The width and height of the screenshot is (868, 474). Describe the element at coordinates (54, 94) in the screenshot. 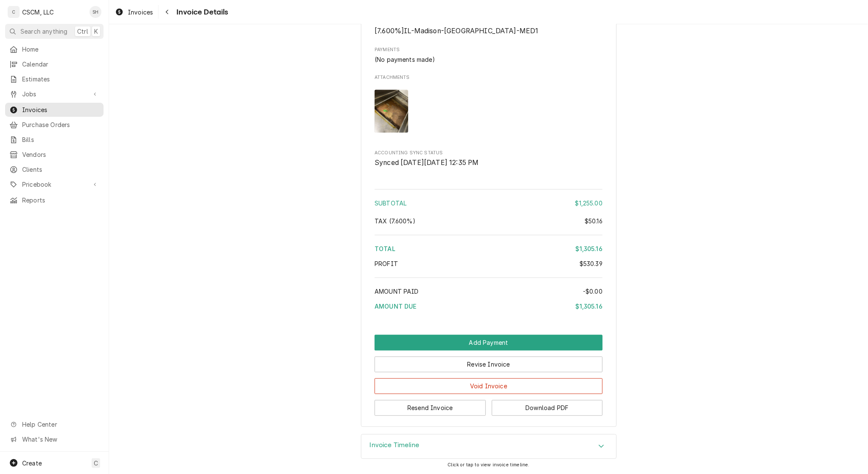

I see `a: Go to Jobs` at that location.